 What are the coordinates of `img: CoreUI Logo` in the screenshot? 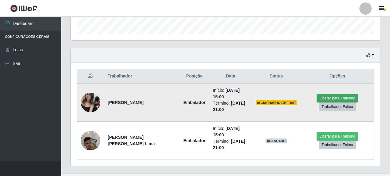 It's located at (24, 8).